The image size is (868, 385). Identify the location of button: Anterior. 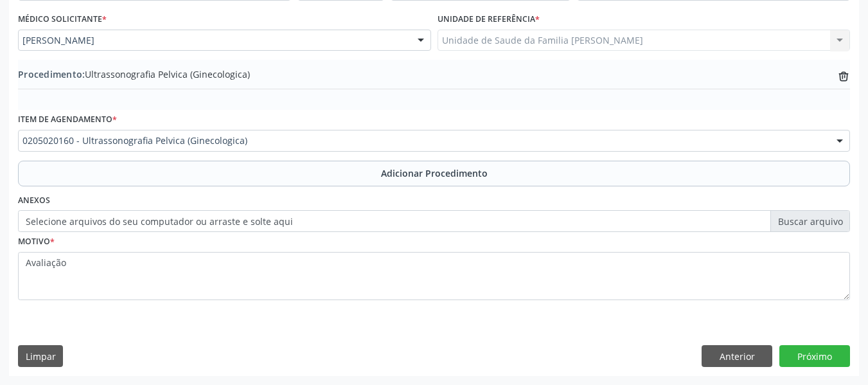
(736, 356).